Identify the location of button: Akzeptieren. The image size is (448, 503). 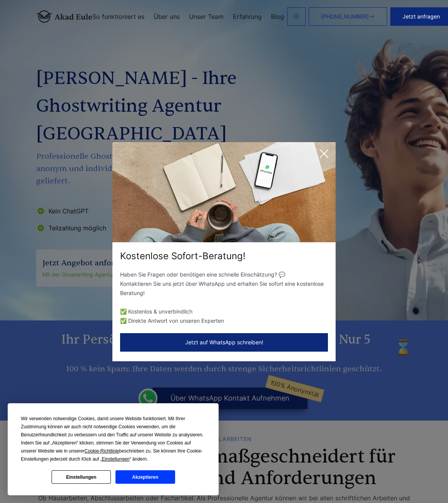
(145, 476).